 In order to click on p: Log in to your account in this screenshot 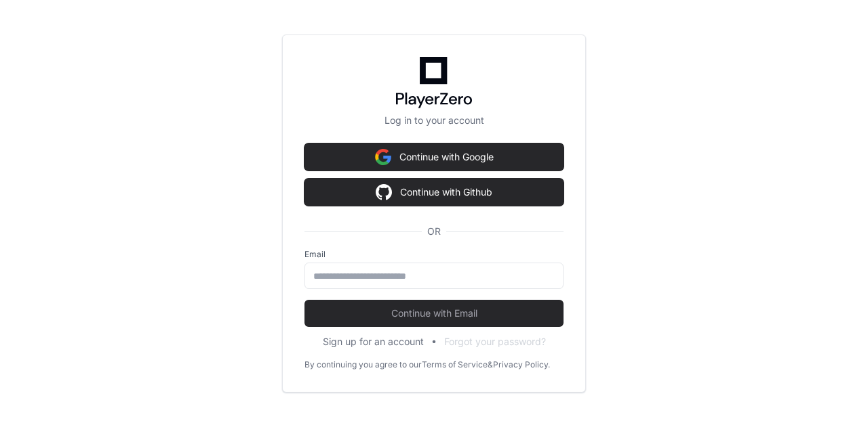, I will do `click(434, 121)`.